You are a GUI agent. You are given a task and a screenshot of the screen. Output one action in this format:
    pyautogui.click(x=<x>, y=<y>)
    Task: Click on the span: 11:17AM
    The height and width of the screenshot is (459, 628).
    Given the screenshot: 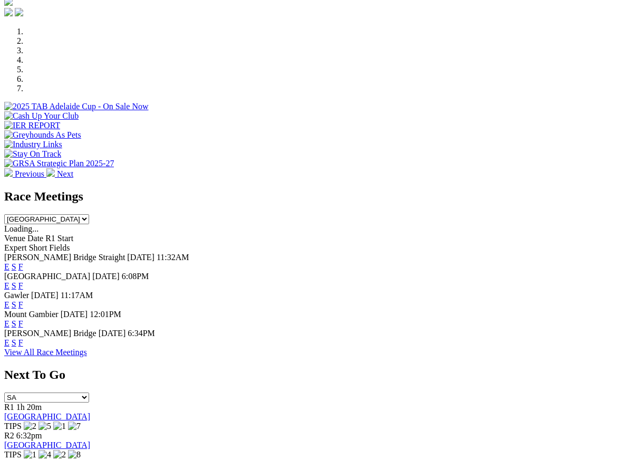 What is the action you would take?
    pyautogui.click(x=77, y=295)
    